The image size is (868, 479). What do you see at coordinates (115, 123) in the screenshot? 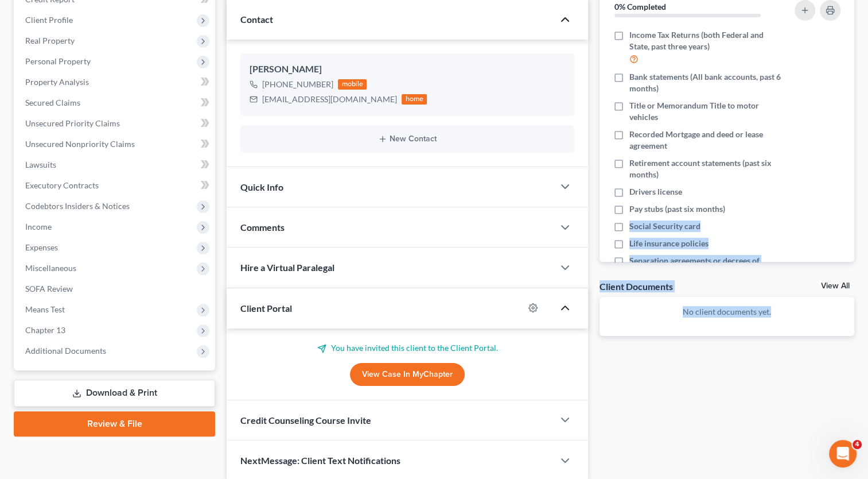
I see `a: Unsecured Priority Claims` at bounding box center [115, 123].